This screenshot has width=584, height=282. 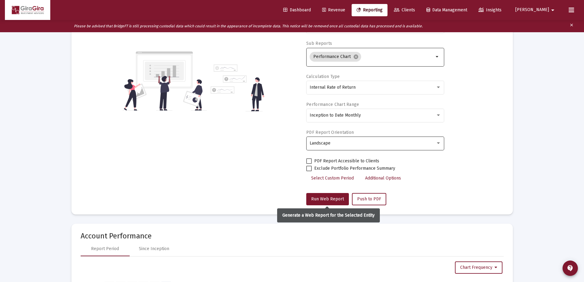 What do you see at coordinates (333, 104) in the screenshot?
I see `label: Performance Chart Range` at bounding box center [333, 104].